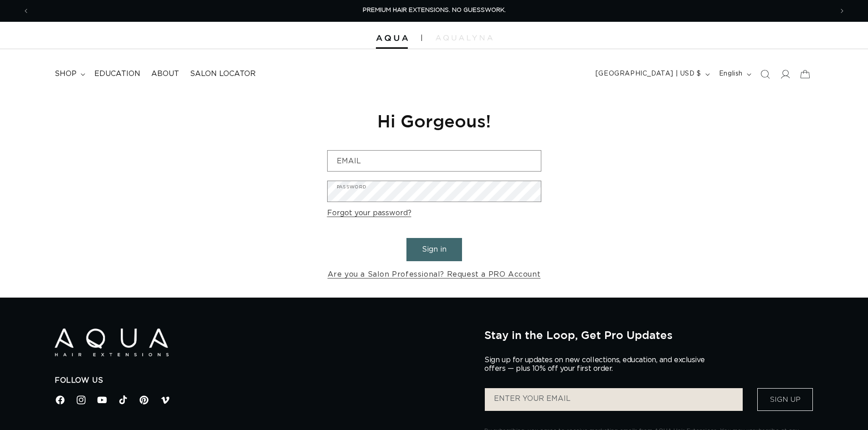 The height and width of the screenshot is (430, 868). What do you see at coordinates (765, 74) in the screenshot?
I see `summary: Search` at bounding box center [765, 74].